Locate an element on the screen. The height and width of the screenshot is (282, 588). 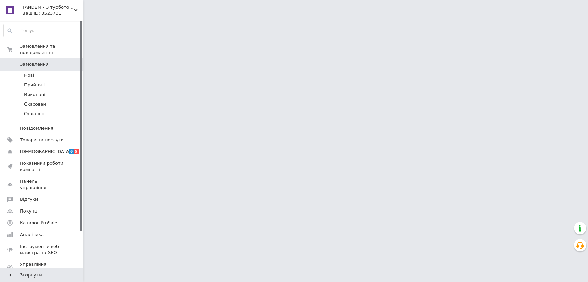
span: Нові is located at coordinates (29, 75).